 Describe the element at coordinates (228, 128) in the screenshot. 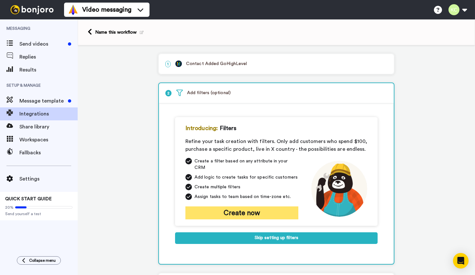

I see `span: Filters` at that location.